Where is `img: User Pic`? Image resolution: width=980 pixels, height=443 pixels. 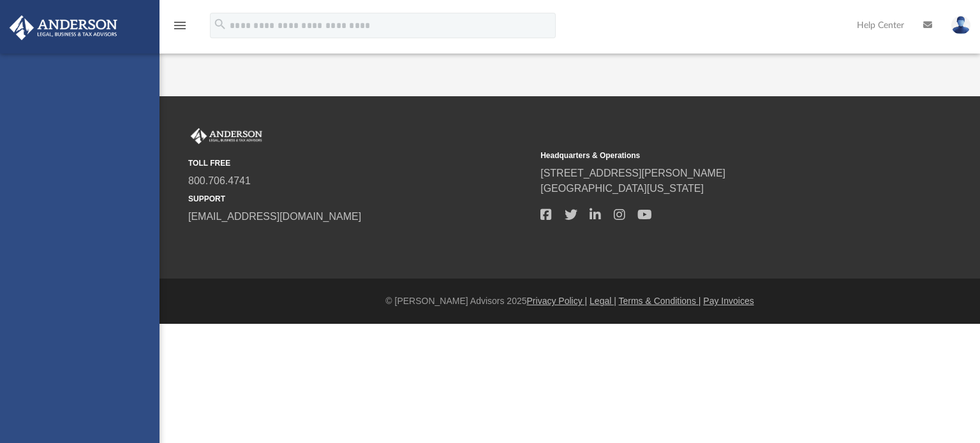 img: User Pic is located at coordinates (961, 25).